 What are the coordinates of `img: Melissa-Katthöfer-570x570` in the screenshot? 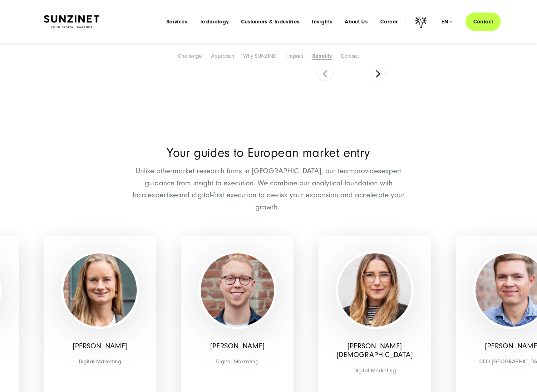 It's located at (375, 290).